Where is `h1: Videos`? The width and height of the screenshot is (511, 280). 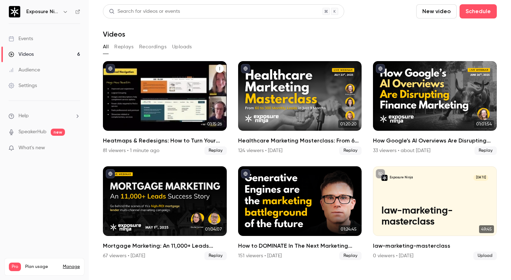
h1: Videos is located at coordinates (114, 34).